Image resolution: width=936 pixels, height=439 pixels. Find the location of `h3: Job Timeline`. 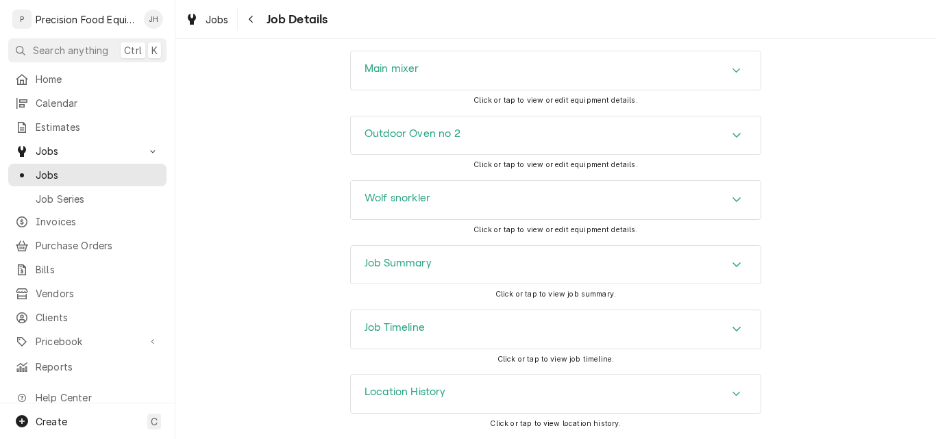

h3: Job Timeline is located at coordinates (395, 328).